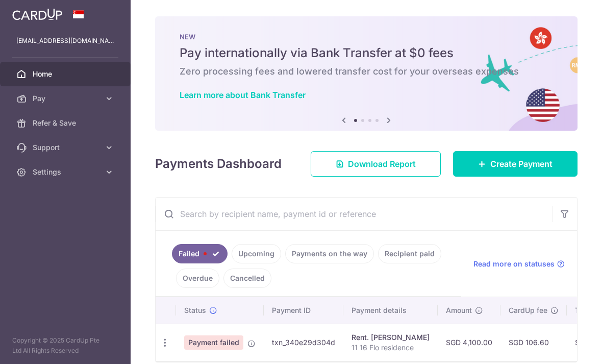  Describe the element at coordinates (200, 253) in the screenshot. I see `a: Failed` at that location.